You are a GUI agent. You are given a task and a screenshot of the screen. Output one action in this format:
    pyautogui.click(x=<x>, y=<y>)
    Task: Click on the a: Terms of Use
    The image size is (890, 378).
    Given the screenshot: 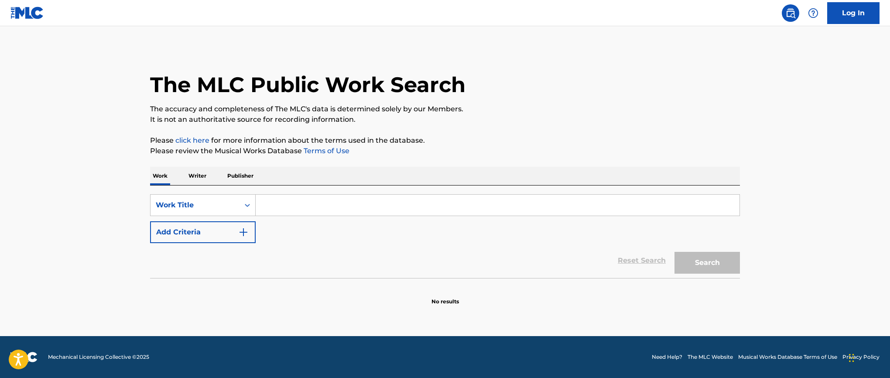 What is the action you would take?
    pyautogui.click(x=325, y=151)
    